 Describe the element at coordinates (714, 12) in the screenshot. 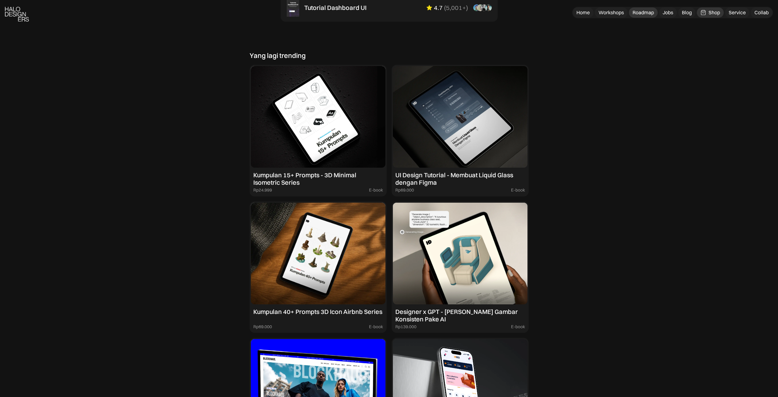

I see `div: Shop` at that location.